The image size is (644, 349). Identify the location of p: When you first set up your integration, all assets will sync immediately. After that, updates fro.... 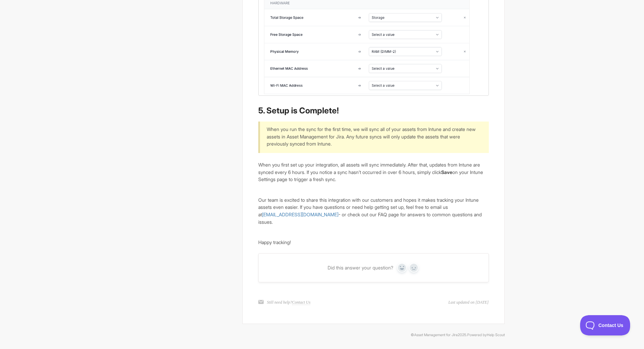
(373, 171).